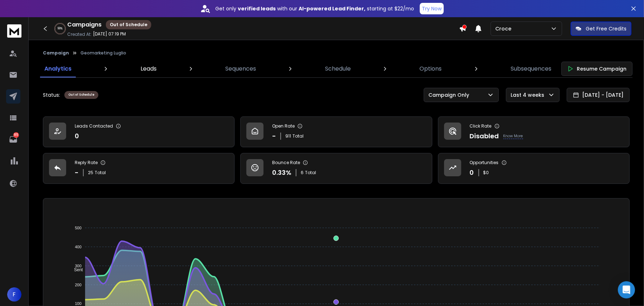 The image size is (644, 306). I want to click on p: Reply Rate, so click(86, 162).